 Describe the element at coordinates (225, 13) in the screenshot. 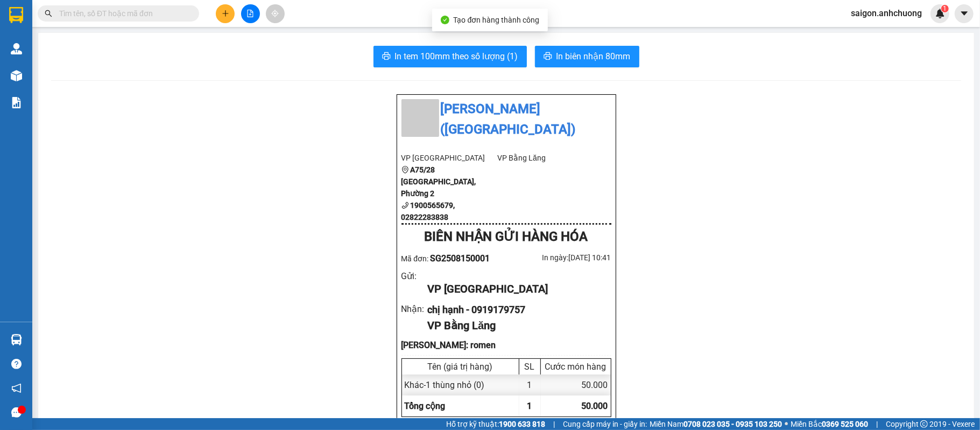

I see `span: plus` at that location.